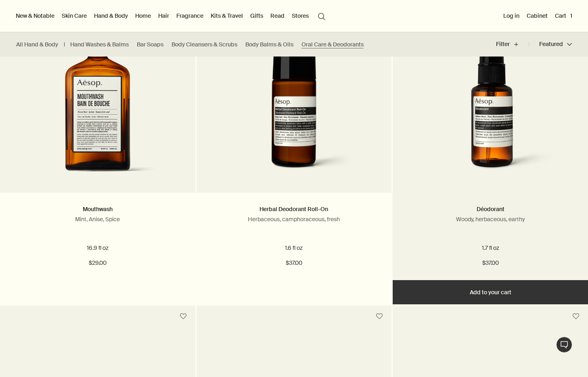 The width and height of the screenshot is (588, 377). What do you see at coordinates (98, 263) in the screenshot?
I see `span: $29.00` at bounding box center [98, 263].